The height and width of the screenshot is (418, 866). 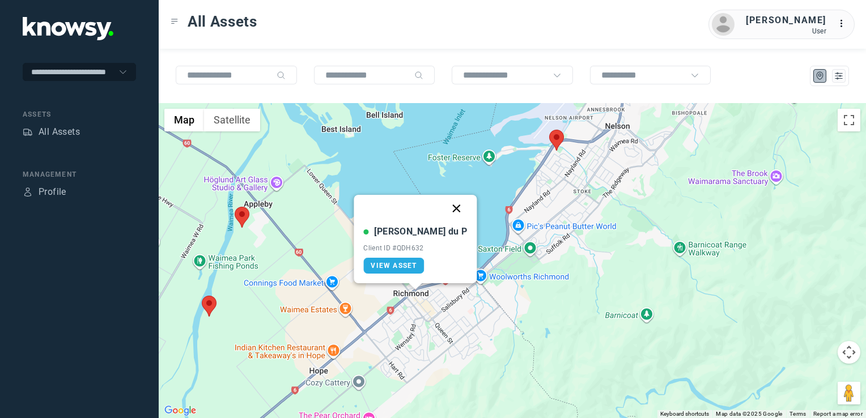 I want to click on img: avatar.png, so click(x=723, y=24).